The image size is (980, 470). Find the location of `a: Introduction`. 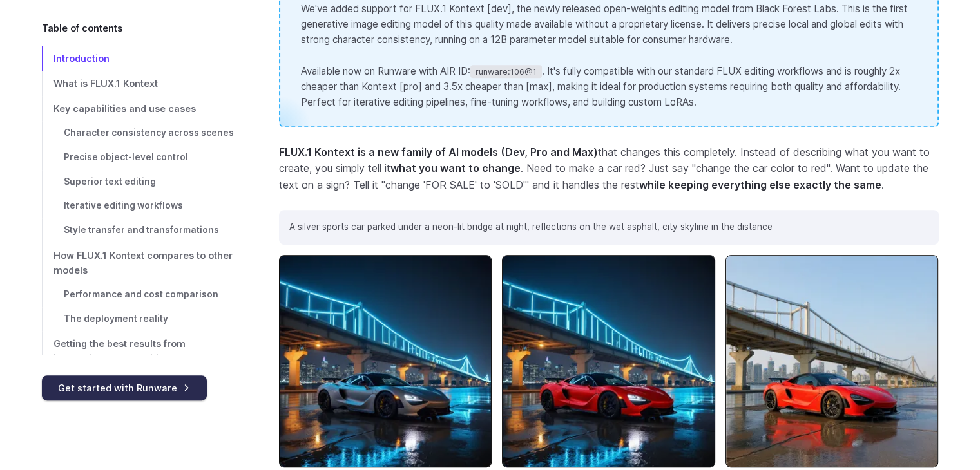

a: Introduction is located at coordinates (140, 58).